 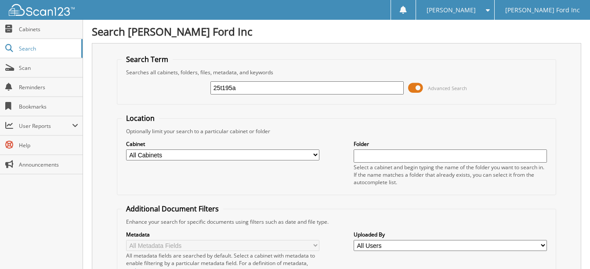 I want to click on legend: Additional Document Filters, so click(x=172, y=209).